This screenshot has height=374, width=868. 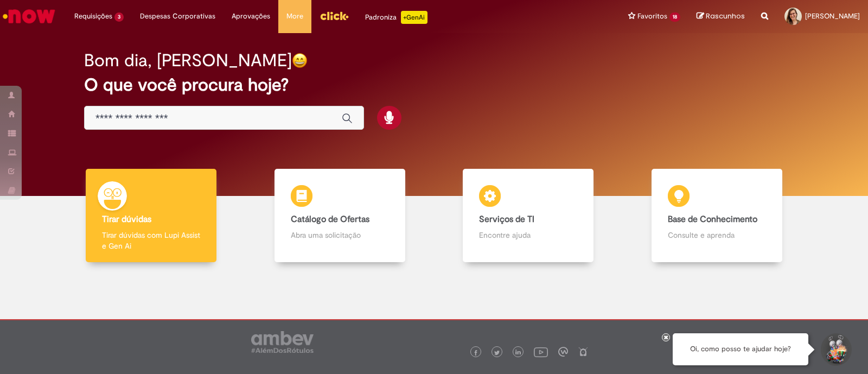 I want to click on b: Serviços de TI, so click(x=506, y=219).